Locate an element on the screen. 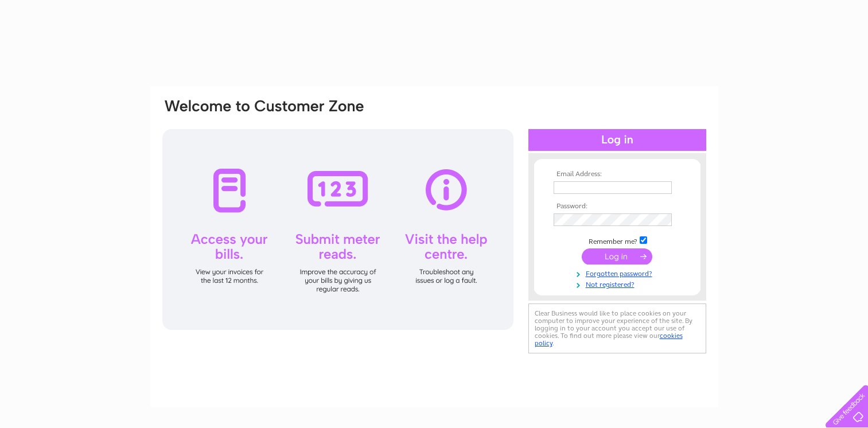 The height and width of the screenshot is (428, 868). a: Not registered? is located at coordinates (618, 283).